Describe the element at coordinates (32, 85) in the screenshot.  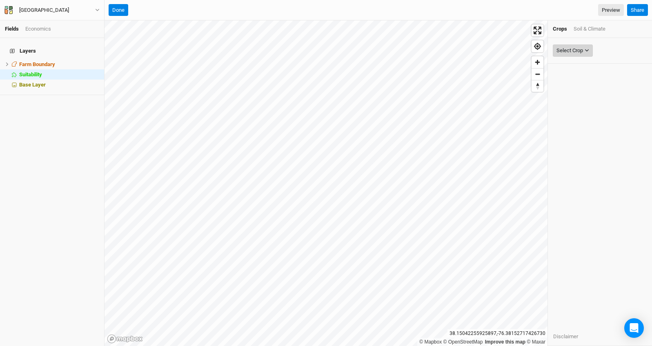
I see `span: Base Layer` at that location.